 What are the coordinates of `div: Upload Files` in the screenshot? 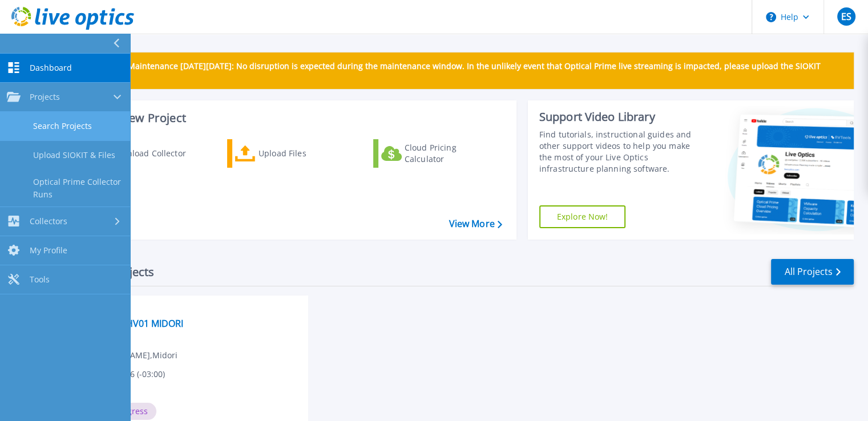 It's located at (304, 154).